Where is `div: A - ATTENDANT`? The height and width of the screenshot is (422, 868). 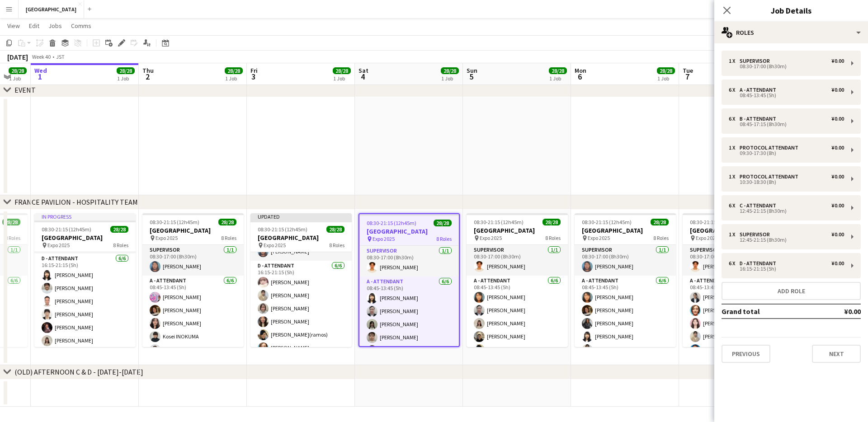 div: A - ATTENDANT is located at coordinates (760, 90).